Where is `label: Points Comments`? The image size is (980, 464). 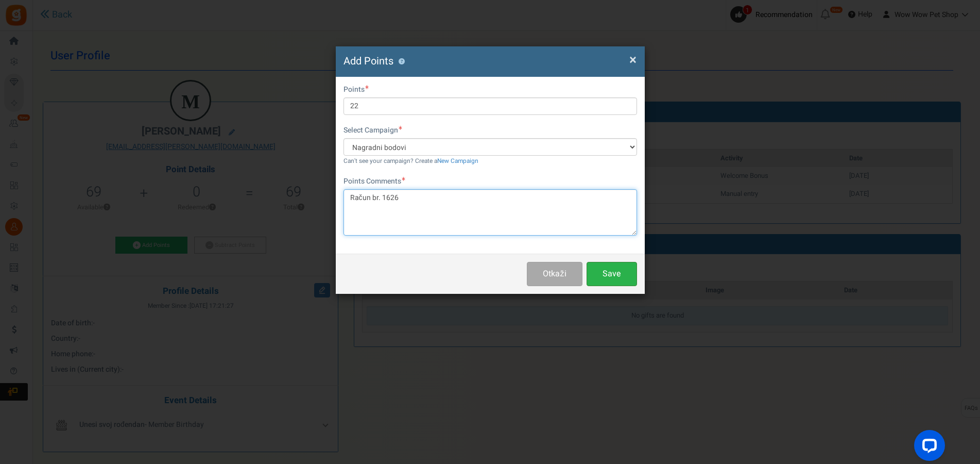
label: Points Comments is located at coordinates (374, 182).